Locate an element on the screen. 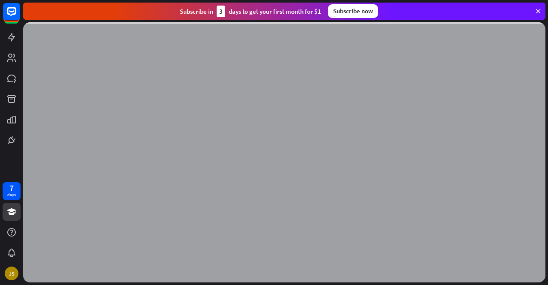  div: Subscribe now is located at coordinates (353, 11).